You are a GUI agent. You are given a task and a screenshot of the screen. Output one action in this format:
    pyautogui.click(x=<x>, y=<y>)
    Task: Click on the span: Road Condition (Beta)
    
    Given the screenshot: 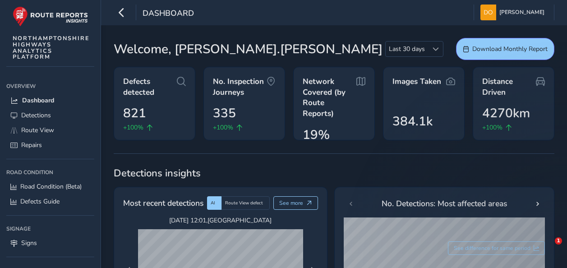 What is the action you would take?
    pyautogui.click(x=51, y=186)
    